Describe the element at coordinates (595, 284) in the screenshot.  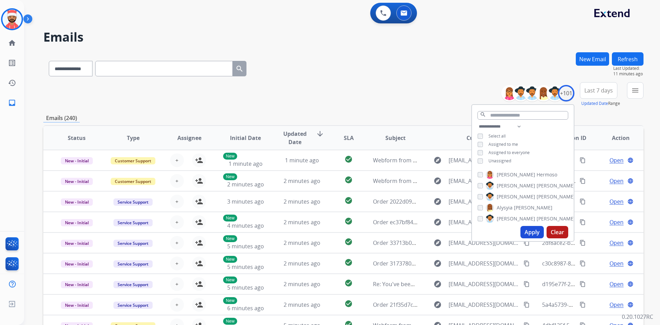
I see `span: d195e77f-26b1-4b07-b69a-29b5d88141d0` at that location.